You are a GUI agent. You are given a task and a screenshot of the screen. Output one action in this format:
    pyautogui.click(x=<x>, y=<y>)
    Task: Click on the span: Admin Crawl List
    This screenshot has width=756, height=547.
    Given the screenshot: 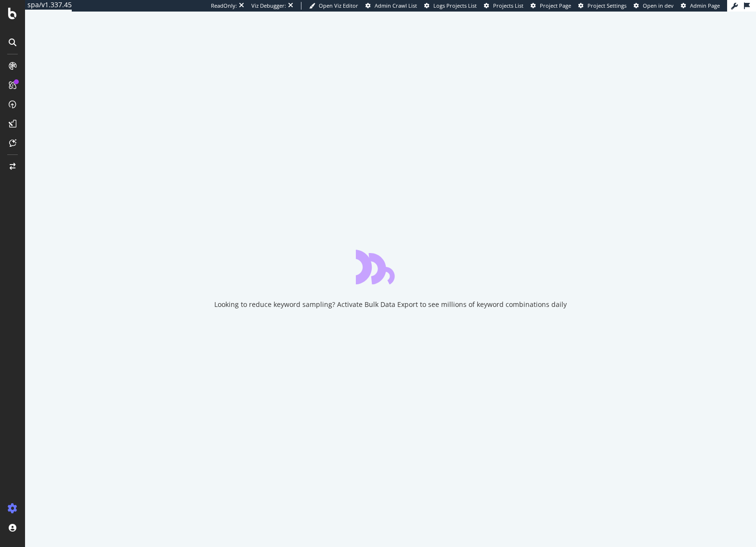 What is the action you would take?
    pyautogui.click(x=396, y=5)
    